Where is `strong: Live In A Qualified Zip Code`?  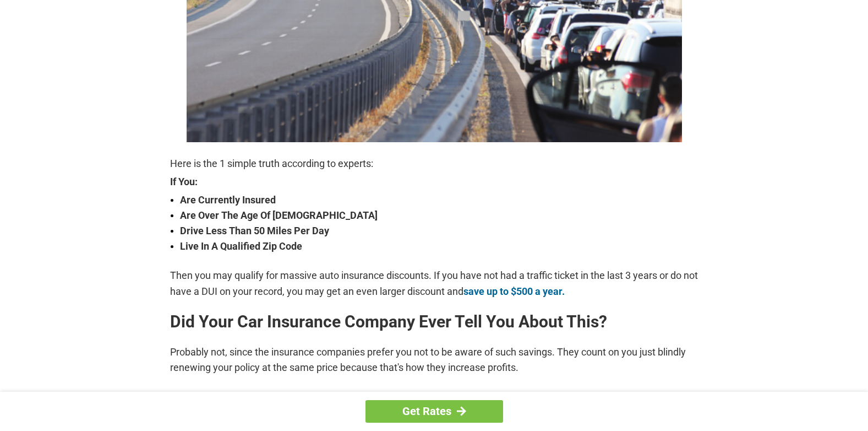
strong: Live In A Qualified Zip Code is located at coordinates (439, 246).